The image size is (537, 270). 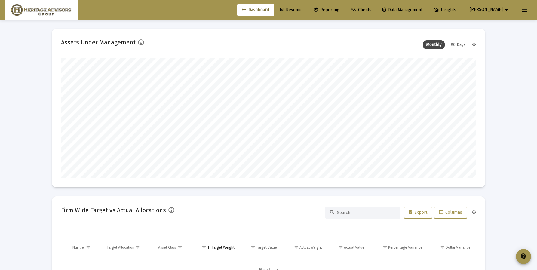 What do you see at coordinates (204, 247) in the screenshot?
I see `span: Show filter options for column 'Target Weight'` at bounding box center [204, 247].